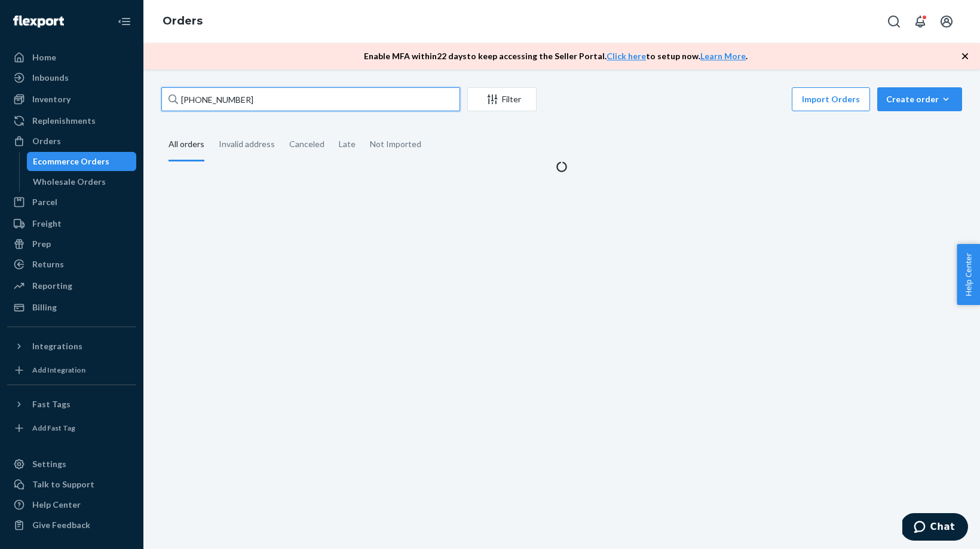 The height and width of the screenshot is (549, 980). Describe the element at coordinates (46, 141) in the screenshot. I see `div: Orders` at that location.